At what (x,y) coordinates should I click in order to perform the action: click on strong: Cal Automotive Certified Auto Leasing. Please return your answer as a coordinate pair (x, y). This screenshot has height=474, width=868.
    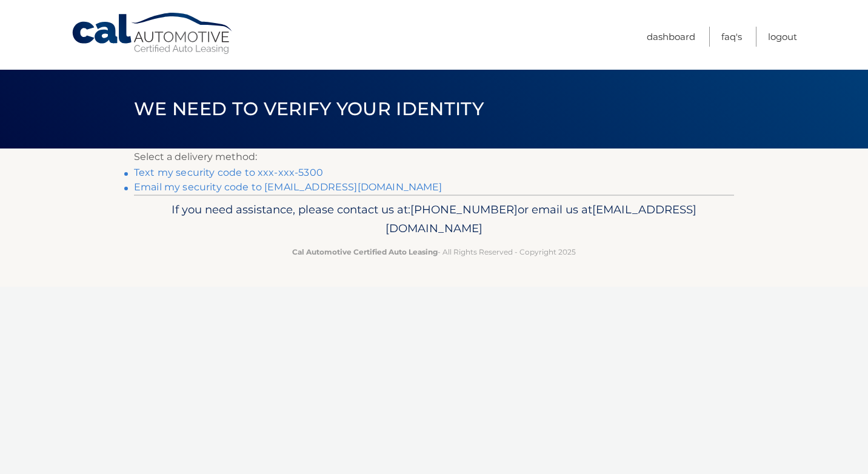
    Looking at the image, I should click on (365, 251).